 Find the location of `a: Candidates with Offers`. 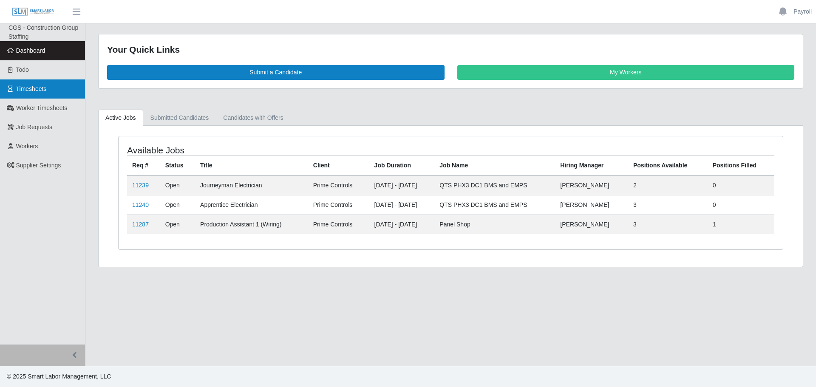

a: Candidates with Offers is located at coordinates (253, 118).